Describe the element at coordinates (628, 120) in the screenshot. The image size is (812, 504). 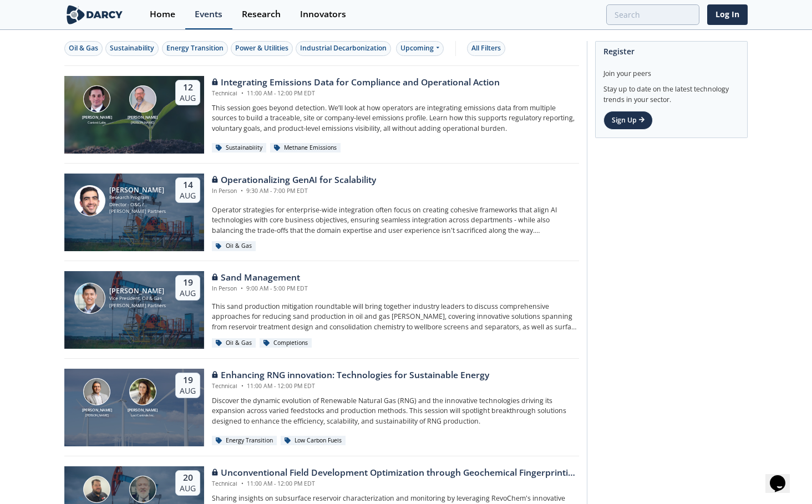
I see `a: Sign Up` at that location.